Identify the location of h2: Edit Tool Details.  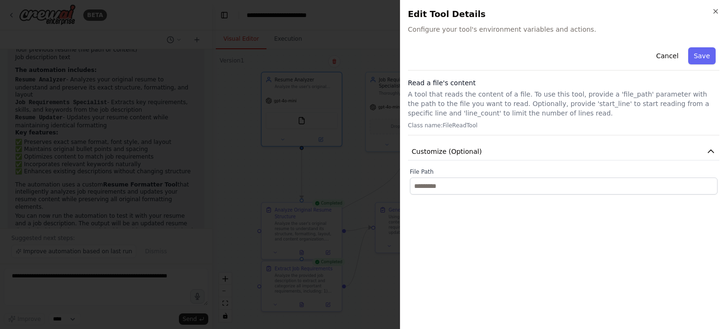
(563, 14).